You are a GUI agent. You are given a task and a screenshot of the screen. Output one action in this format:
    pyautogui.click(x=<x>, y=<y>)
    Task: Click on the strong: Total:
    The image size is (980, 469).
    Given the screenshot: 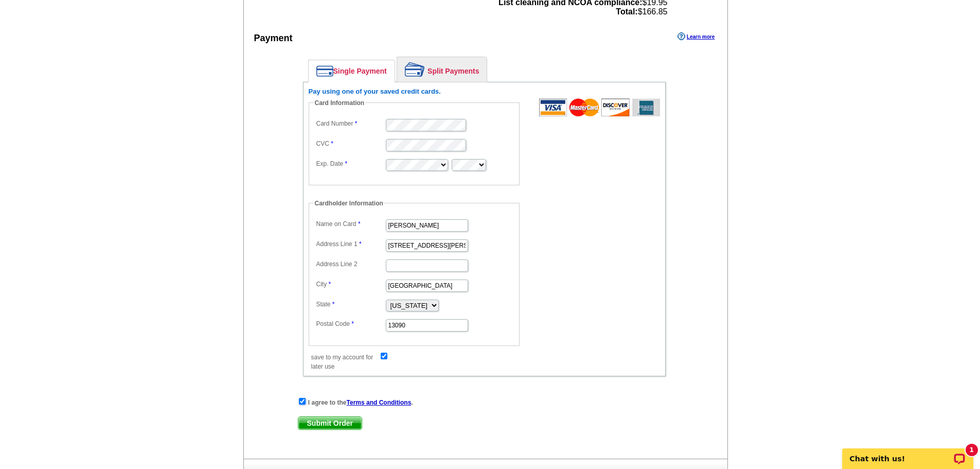 What is the action you would take?
    pyautogui.click(x=626, y=12)
    